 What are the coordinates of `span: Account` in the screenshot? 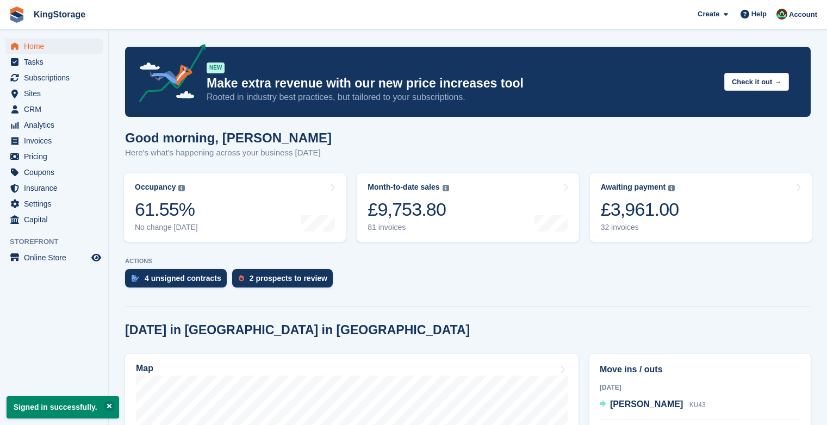 It's located at (803, 15).